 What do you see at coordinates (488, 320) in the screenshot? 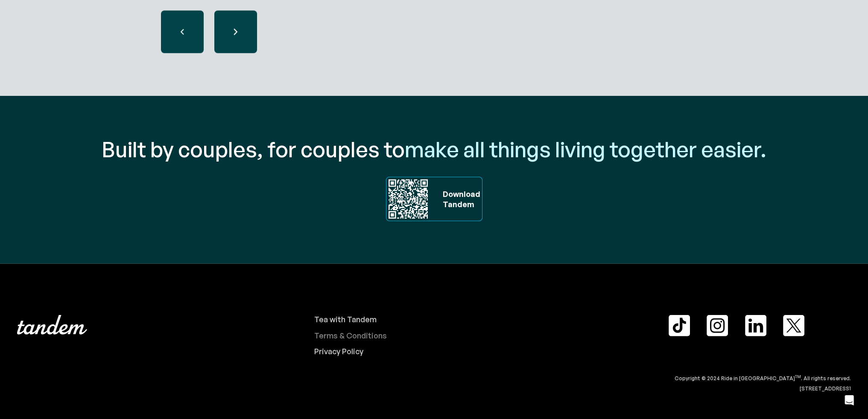
I see `a: Tea with Tandem` at bounding box center [488, 320].